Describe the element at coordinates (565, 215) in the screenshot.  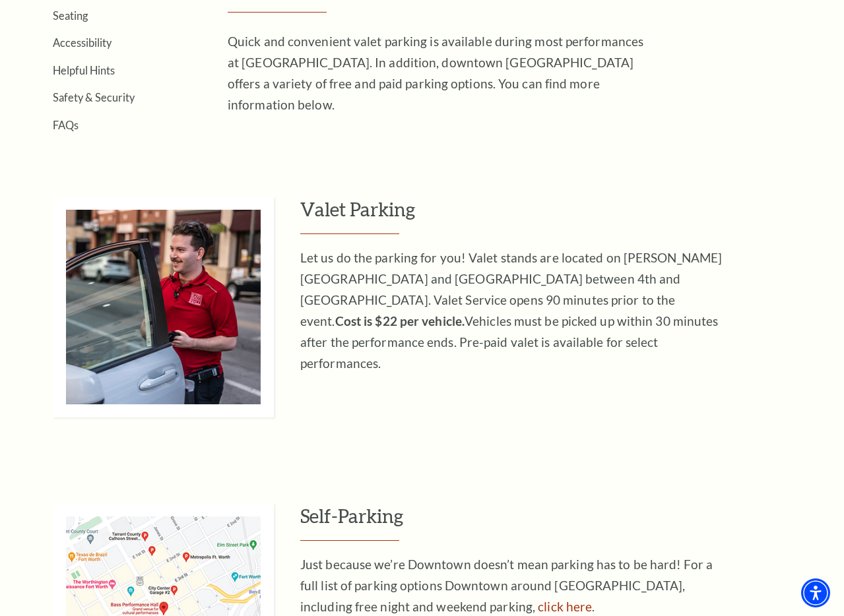
I see `h3: Valet Parking` at that location.